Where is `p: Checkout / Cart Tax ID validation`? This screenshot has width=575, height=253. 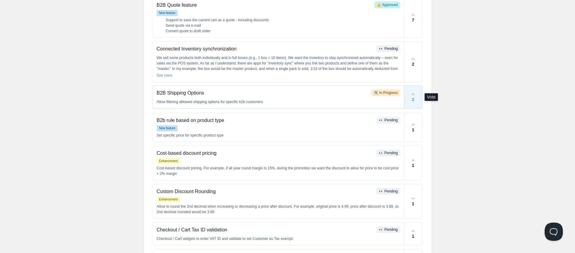
p: Checkout / Cart Tax ID validation is located at coordinates (266, 230).